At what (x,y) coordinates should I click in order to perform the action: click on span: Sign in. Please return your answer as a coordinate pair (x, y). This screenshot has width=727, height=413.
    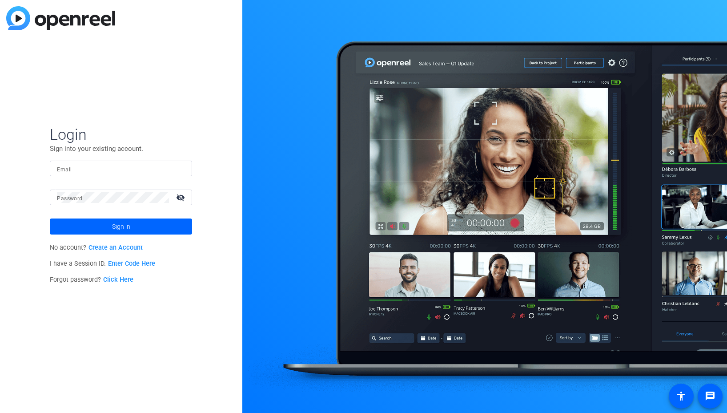
    Looking at the image, I should click on (121, 226).